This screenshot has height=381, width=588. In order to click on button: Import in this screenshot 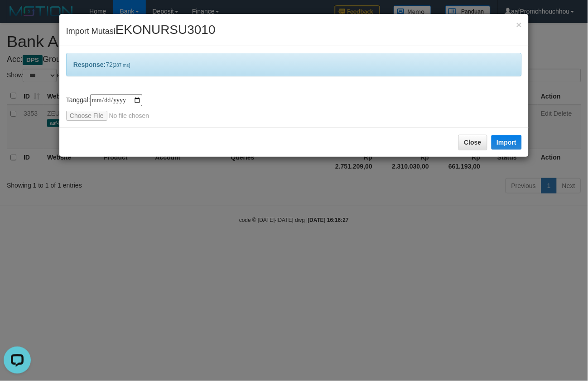, I will do `click(507, 142)`.